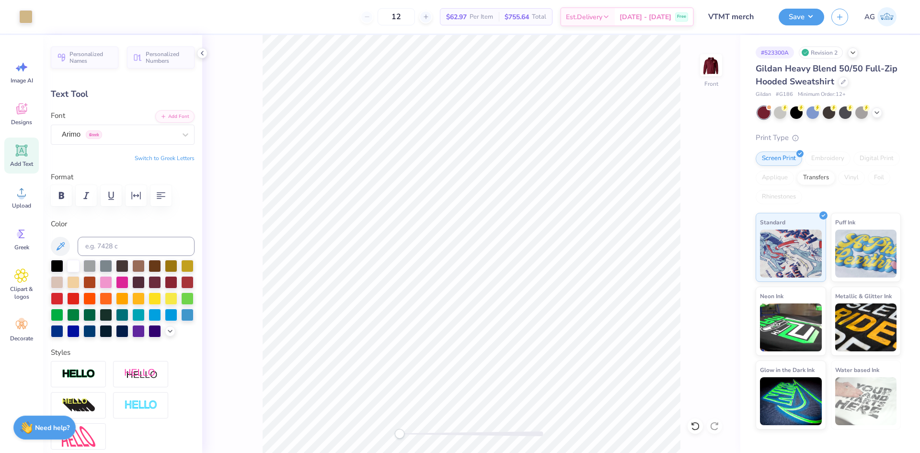 The height and width of the screenshot is (453, 920). I want to click on label: Font, so click(58, 115).